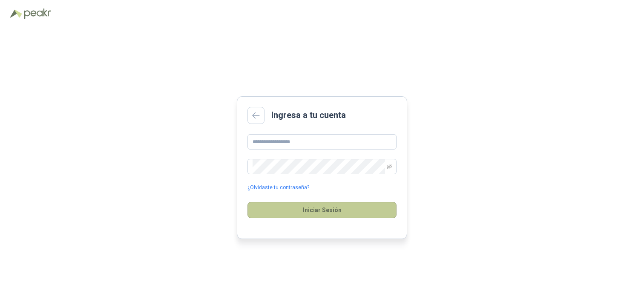  Describe the element at coordinates (308, 115) in the screenshot. I see `h2: Ingresa a tu cuenta` at that location.